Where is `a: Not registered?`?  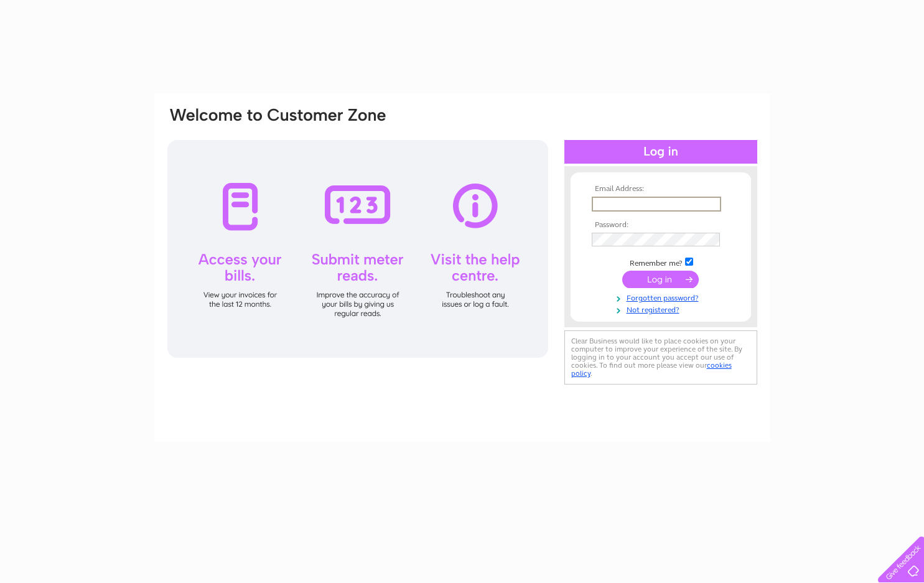
a: Not registered? is located at coordinates (662, 309).